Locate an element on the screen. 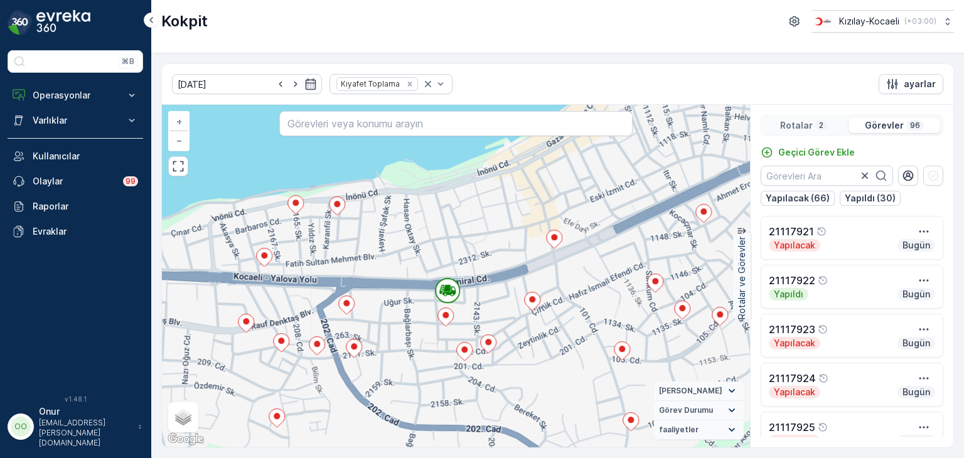  div: Remove Kıyafet Toplama is located at coordinates (410, 84).